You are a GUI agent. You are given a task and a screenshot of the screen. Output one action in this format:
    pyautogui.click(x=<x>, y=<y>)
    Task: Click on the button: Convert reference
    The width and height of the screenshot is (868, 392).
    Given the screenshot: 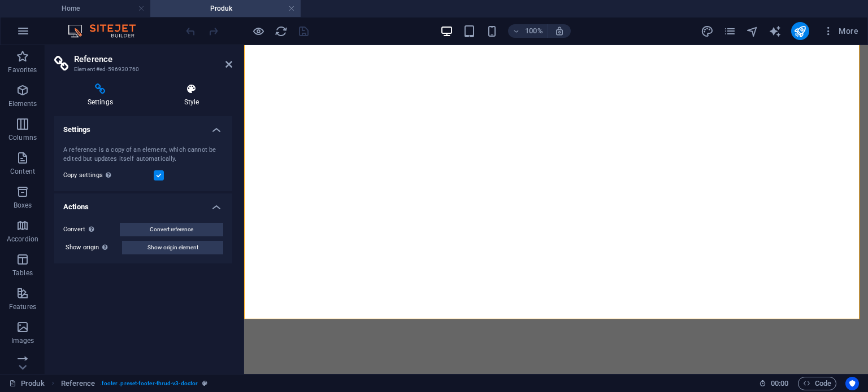 What is the action you would take?
    pyautogui.click(x=171, y=230)
    